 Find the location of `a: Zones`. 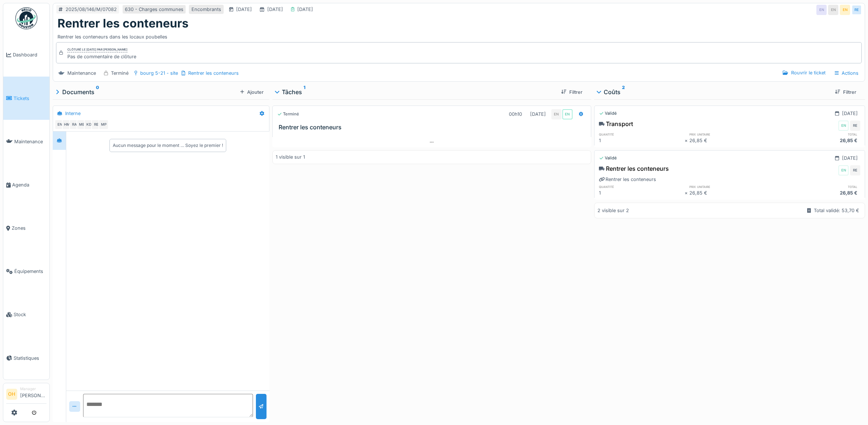

a: Zones is located at coordinates (27, 228).